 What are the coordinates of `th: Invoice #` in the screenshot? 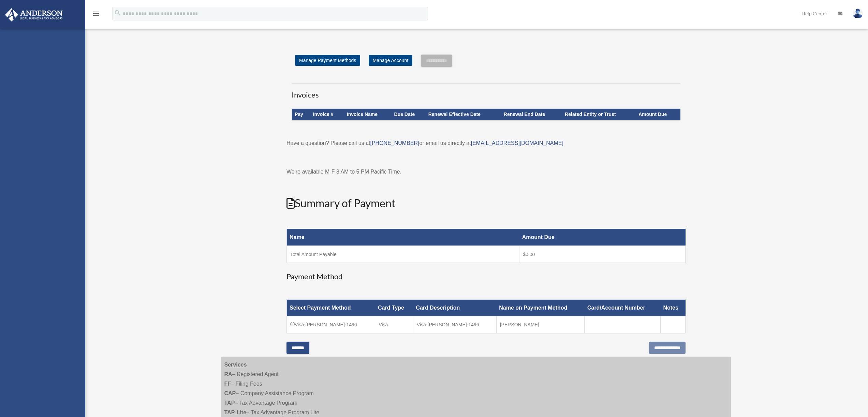 It's located at (327, 114).